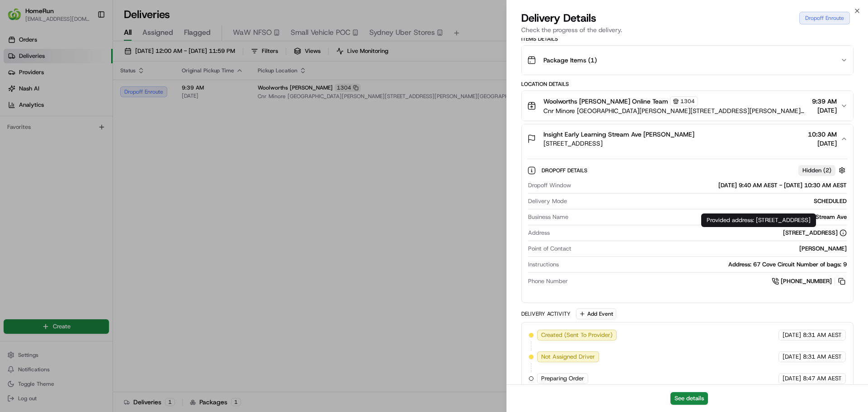 This screenshot has width=868, height=412. I want to click on span: Point of Contact, so click(550, 248).